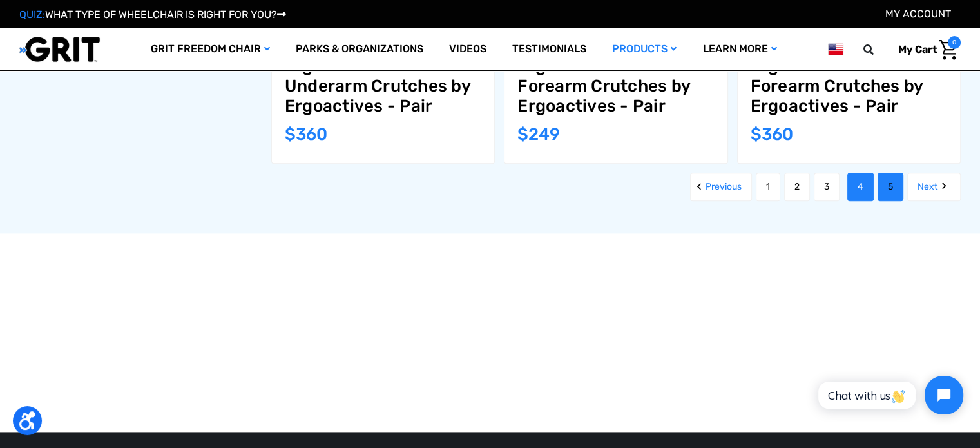 This screenshot has height=448, width=980. What do you see at coordinates (879, 50) in the screenshot?
I see `input: Search` at bounding box center [879, 50].